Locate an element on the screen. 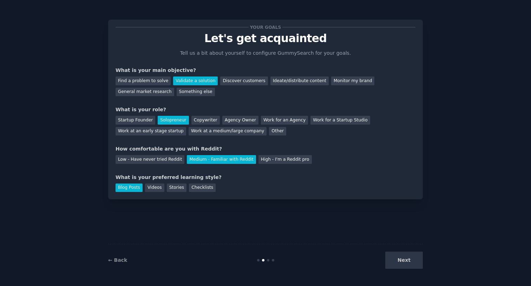 This screenshot has width=531, height=286. div: General market research is located at coordinates (145, 92).